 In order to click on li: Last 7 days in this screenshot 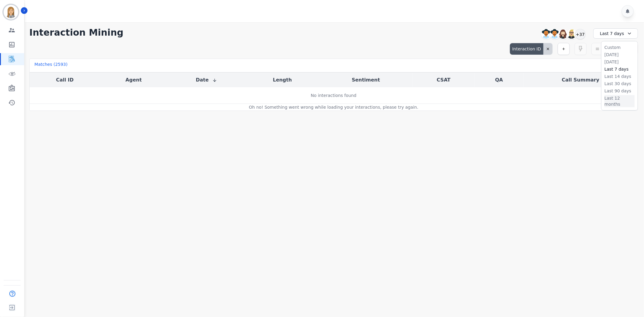, I will do `click(620, 69)`.